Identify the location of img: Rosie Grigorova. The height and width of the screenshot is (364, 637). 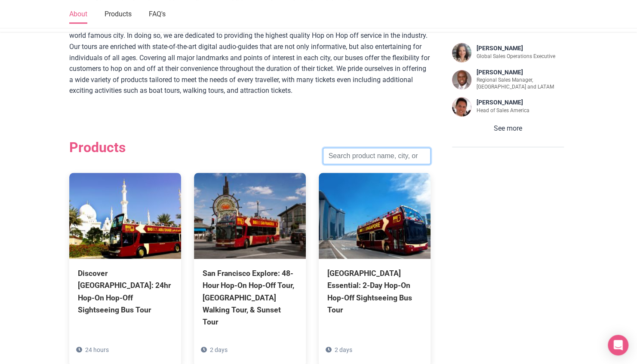
(462, 52).